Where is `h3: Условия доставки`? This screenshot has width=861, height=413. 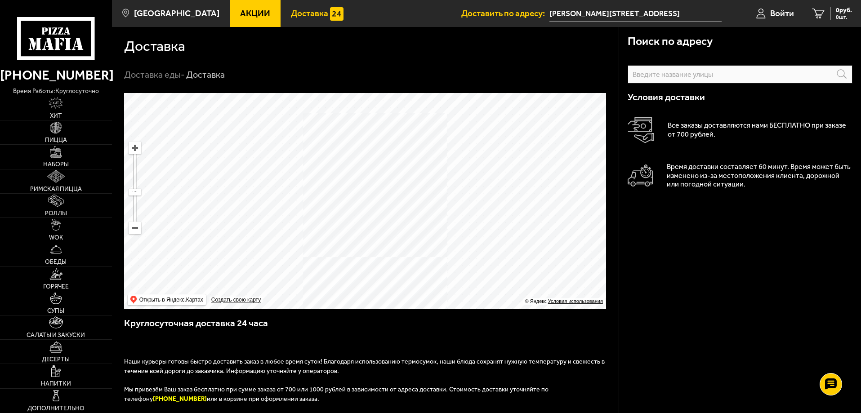
h3: Условия доставки is located at coordinates (740, 97).